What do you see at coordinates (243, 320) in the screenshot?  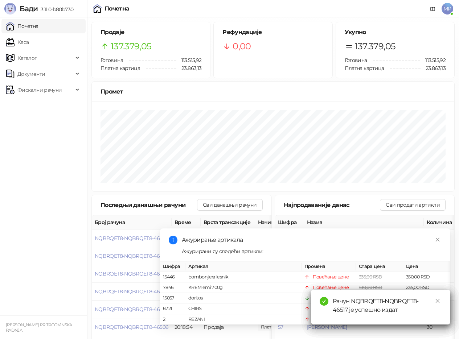 I see `td: REZANI` at bounding box center [243, 320].